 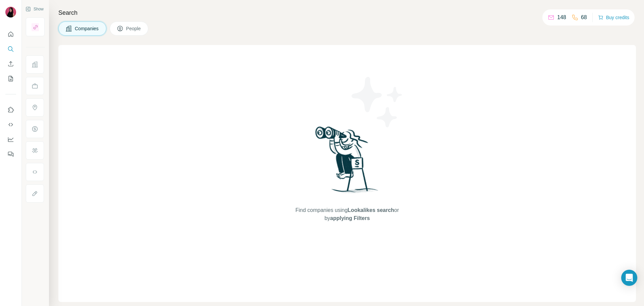 What do you see at coordinates (11, 49) in the screenshot?
I see `button: Search` at bounding box center [11, 49].